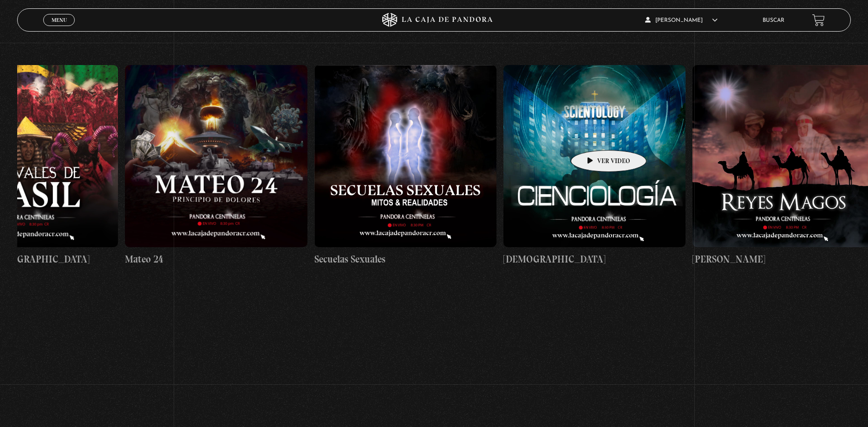 Image resolution: width=868 pixels, height=427 pixels. What do you see at coordinates (406, 259) in the screenshot?
I see `h4: Secuelas Sexuales` at bounding box center [406, 259].